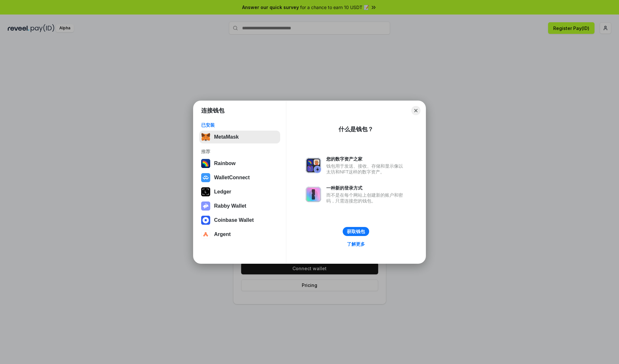 The width and height of the screenshot is (619, 364). What do you see at coordinates (356, 231) in the screenshot?
I see `div: 获取钱包` at bounding box center [356, 231].